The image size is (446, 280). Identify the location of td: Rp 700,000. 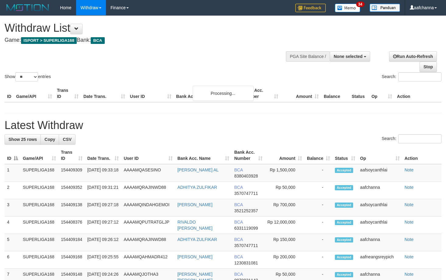
(285, 207).